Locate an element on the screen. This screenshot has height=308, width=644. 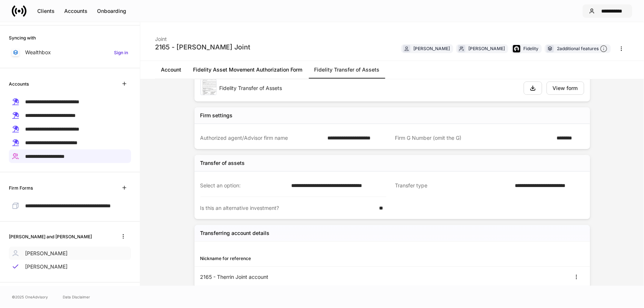
div: Accounts is located at coordinates (76, 11).